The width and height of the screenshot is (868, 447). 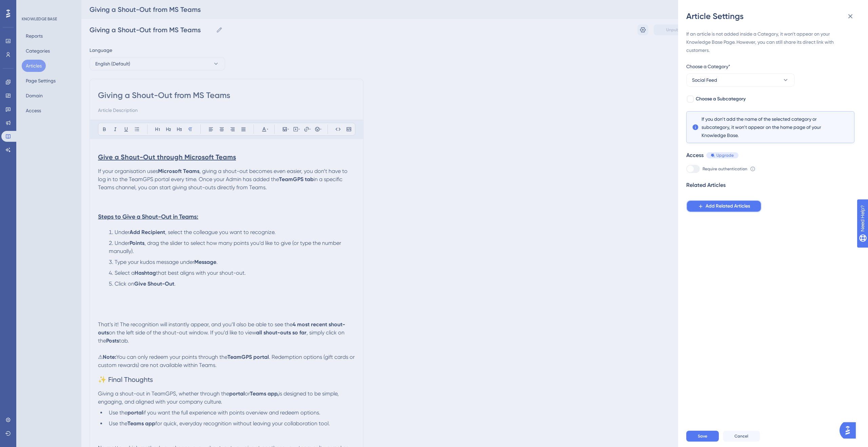 What do you see at coordinates (741, 437) in the screenshot?
I see `button: Cancel` at bounding box center [741, 437].